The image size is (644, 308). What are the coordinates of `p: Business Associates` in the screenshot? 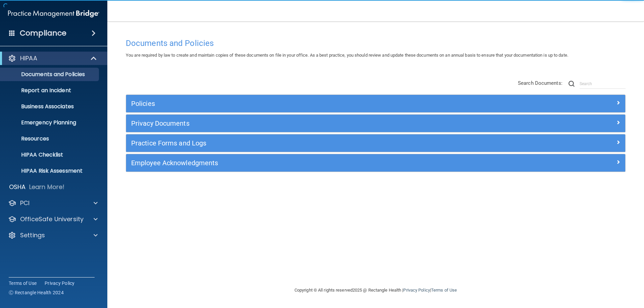 It's located at (50, 107).